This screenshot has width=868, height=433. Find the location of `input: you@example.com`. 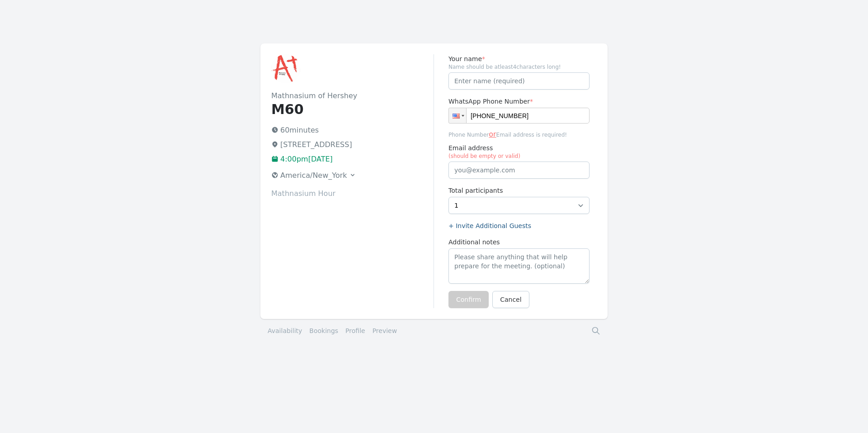

input: you@example.com is located at coordinates (519, 170).